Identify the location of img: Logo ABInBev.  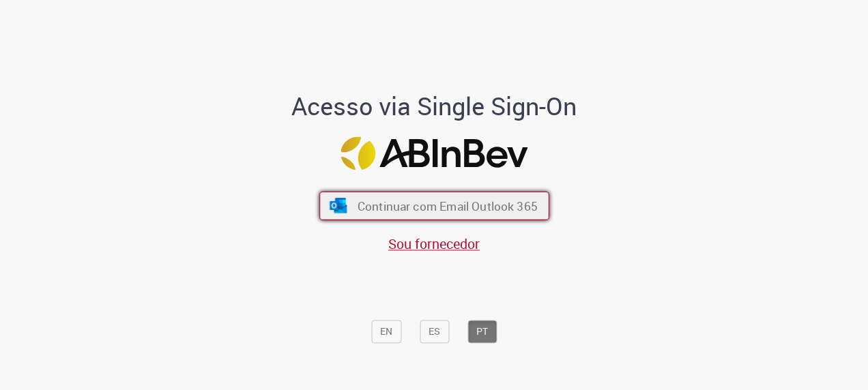
(434, 154).